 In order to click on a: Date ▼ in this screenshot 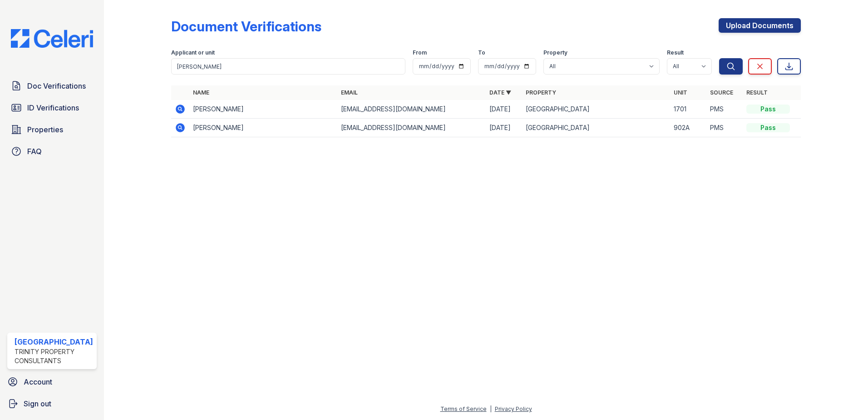, I will do `click(500, 92)`.